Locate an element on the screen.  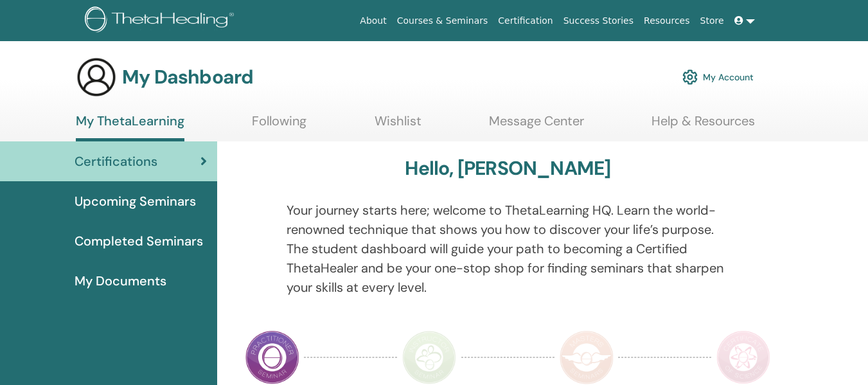
img: generic-user-icon.jpg is located at coordinates (96, 77).